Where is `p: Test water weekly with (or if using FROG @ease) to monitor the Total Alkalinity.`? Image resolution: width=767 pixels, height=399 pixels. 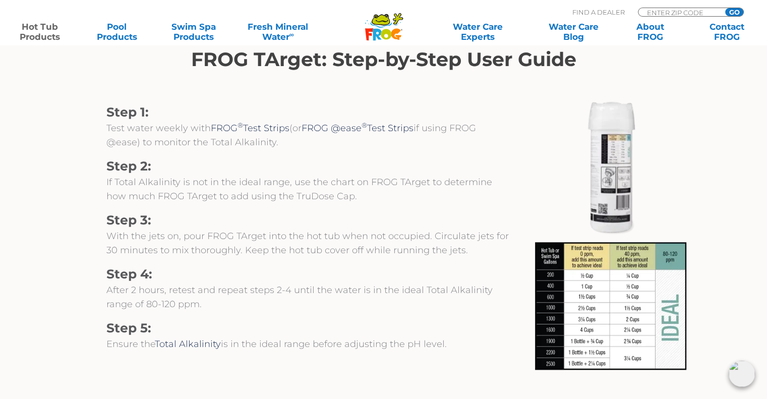 p: Test water weekly with (or if using FROG @ease) to monitor the Total Alkalinity. is located at coordinates (308, 135).